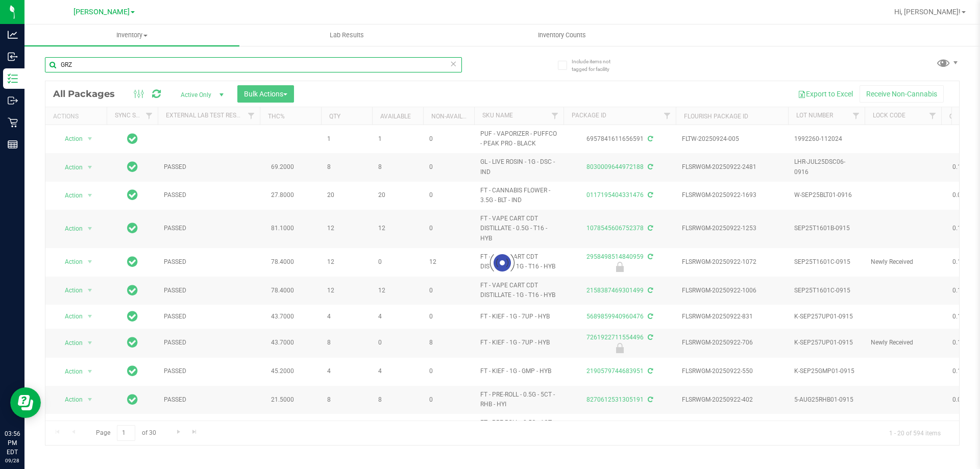 The image size is (980, 469). Describe the element at coordinates (12, 443) in the screenshot. I see `p: 03:56 PM EDT` at that location.